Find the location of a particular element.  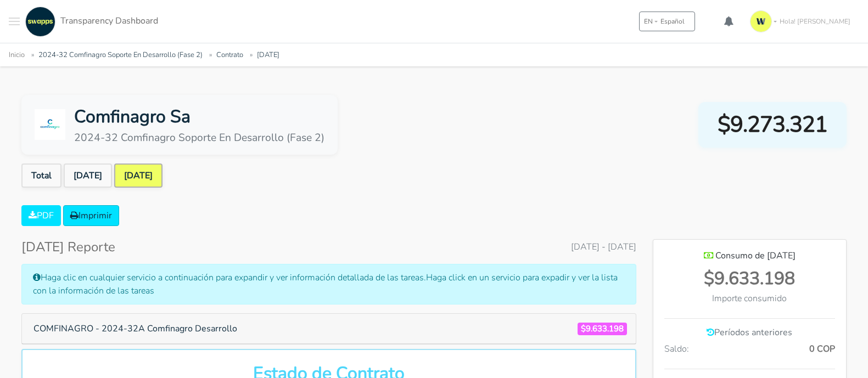

a: 2024-32 Comfinagro Soporte En Desarrollo (Fase 2) is located at coordinates (120, 55).